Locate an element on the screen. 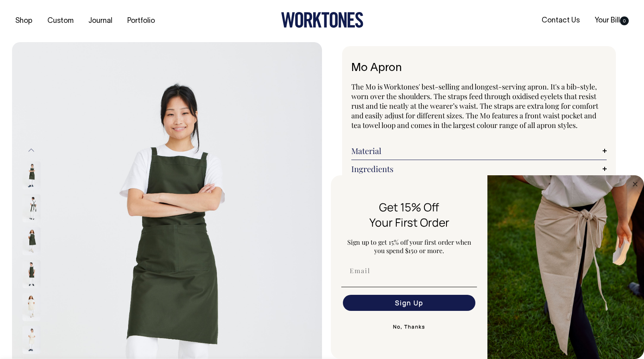 The image size is (644, 359). span: Sign up to get 15% off your first order when you spend $150 or more. is located at coordinates (410, 246).